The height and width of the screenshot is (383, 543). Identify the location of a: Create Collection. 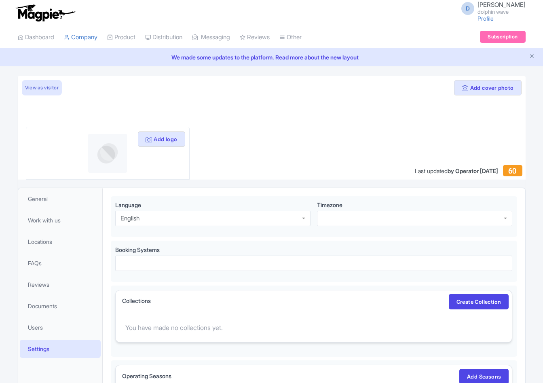
(479, 302).